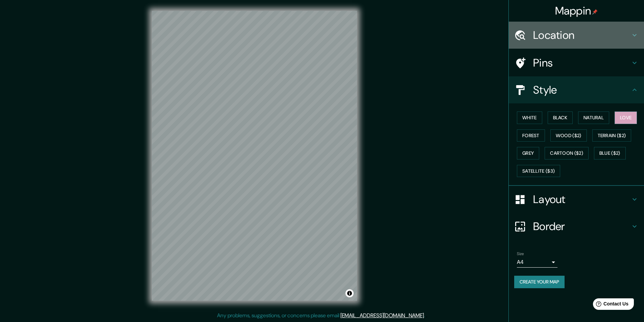  What do you see at coordinates (581, 199) in the screenshot?
I see `h4: Layout` at bounding box center [581, 199].